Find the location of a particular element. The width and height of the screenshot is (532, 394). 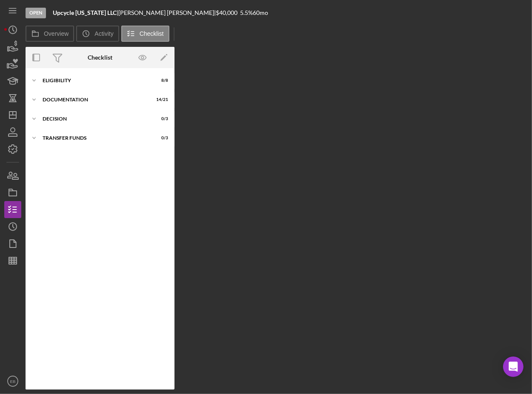

div: Open is located at coordinates (36, 13).